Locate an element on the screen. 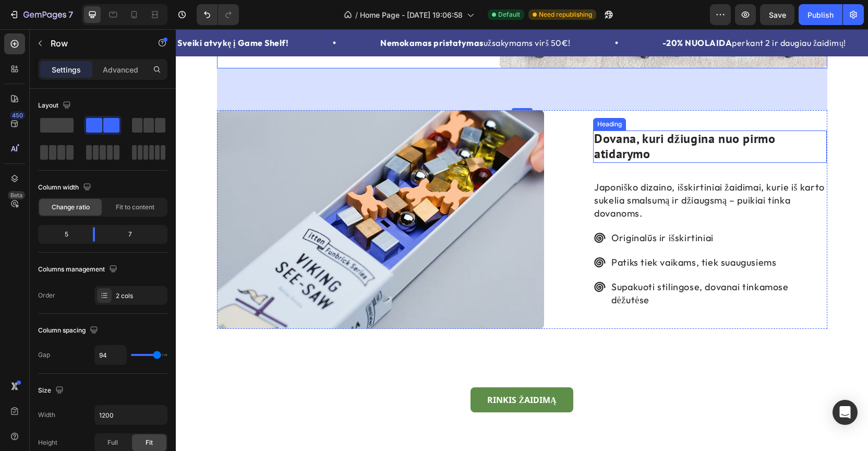 This screenshot has width=868, height=451. button: Publish is located at coordinates (820, 14).